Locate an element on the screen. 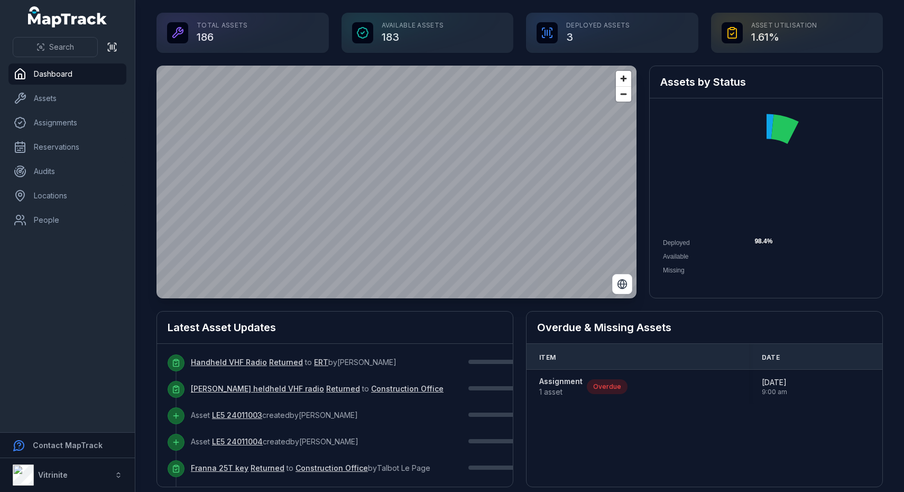  a: Locations is located at coordinates (67, 196).